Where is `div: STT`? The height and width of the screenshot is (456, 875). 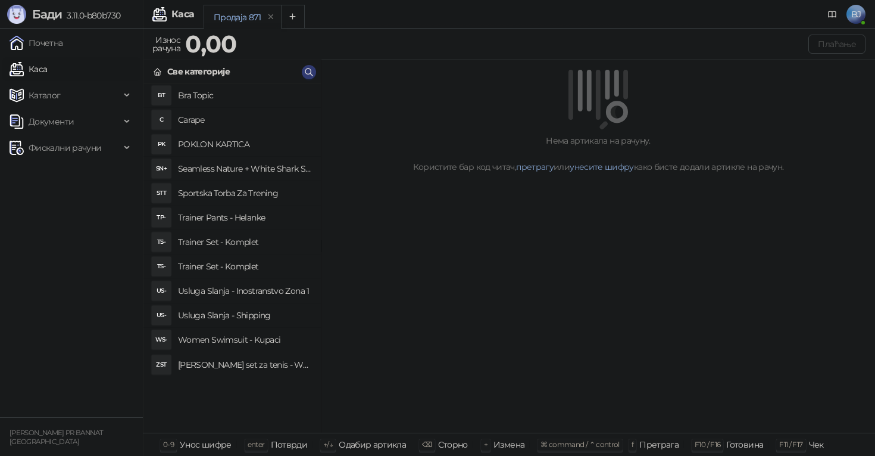
div: STT is located at coordinates (161, 193).